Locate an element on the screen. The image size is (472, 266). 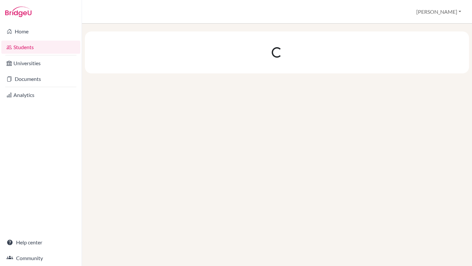
a: Students is located at coordinates (41, 47).